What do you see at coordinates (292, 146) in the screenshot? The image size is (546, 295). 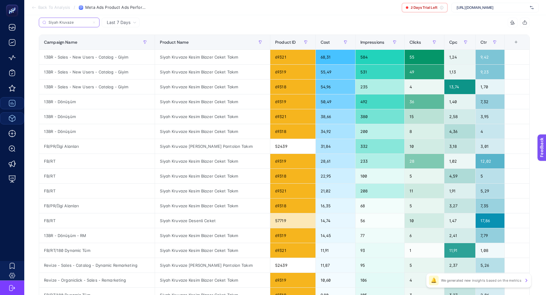 I see `div: 52439` at bounding box center [292, 146].